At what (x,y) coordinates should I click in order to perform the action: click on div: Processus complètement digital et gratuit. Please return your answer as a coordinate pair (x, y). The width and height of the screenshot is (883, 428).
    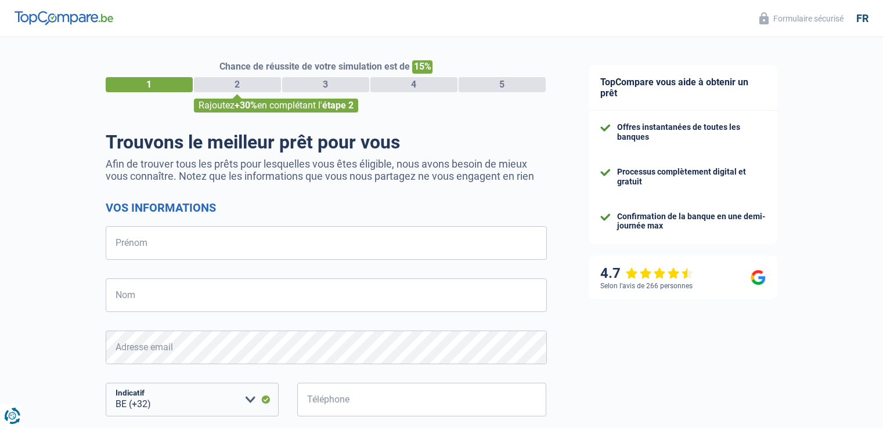
    Looking at the image, I should click on (691, 177).